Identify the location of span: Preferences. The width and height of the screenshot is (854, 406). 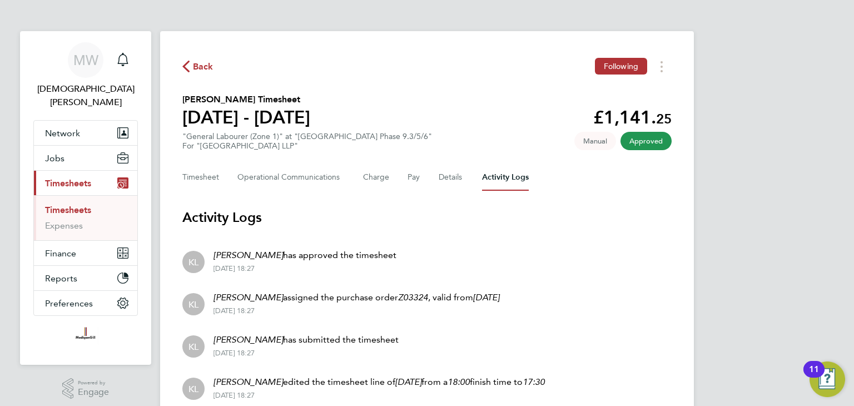
(69, 303).